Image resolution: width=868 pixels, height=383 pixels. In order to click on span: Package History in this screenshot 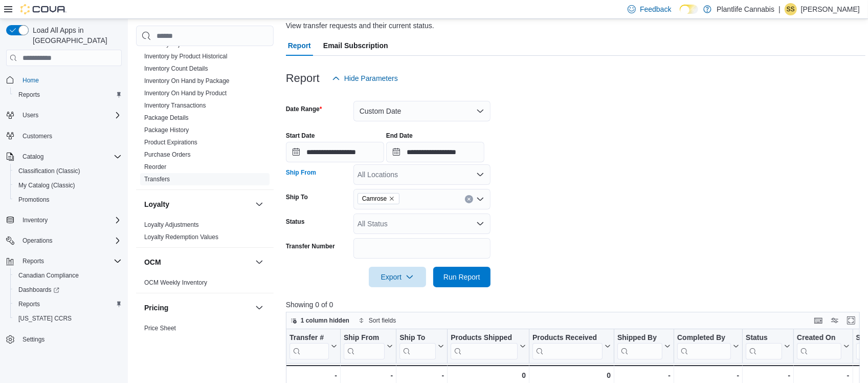, I will do `click(166, 130)`.